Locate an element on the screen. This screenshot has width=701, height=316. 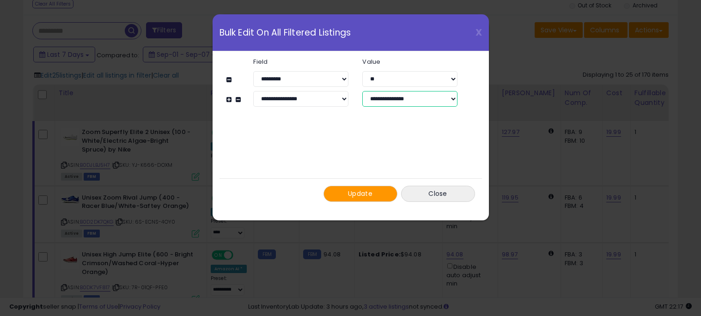
button: Close is located at coordinates (438, 194).